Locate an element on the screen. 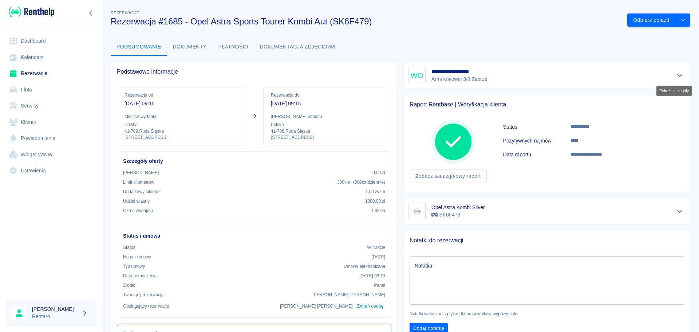 The height and width of the screenshot is (332, 699). p: Okres wynajmu is located at coordinates (138, 210).